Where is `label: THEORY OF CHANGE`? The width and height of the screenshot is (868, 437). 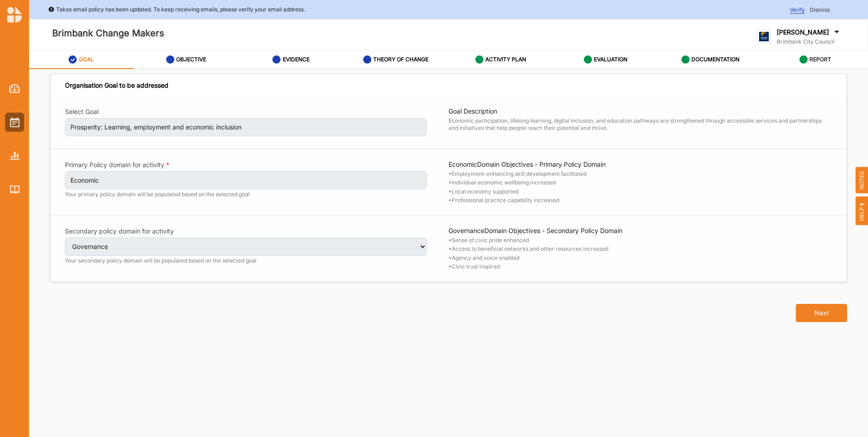 label: THEORY OF CHANGE is located at coordinates (401, 59).